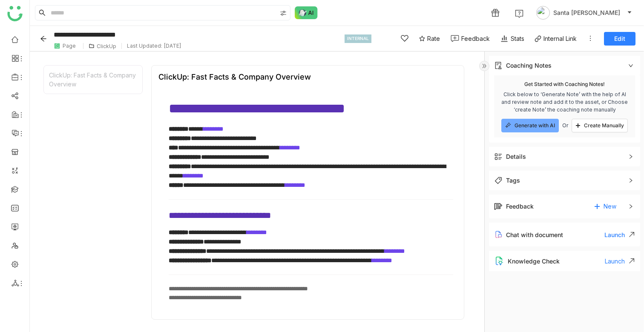 This screenshot has width=644, height=332. Describe the element at coordinates (564, 84) in the screenshot. I see `div: Get Started with Coaching Notes!` at that location.